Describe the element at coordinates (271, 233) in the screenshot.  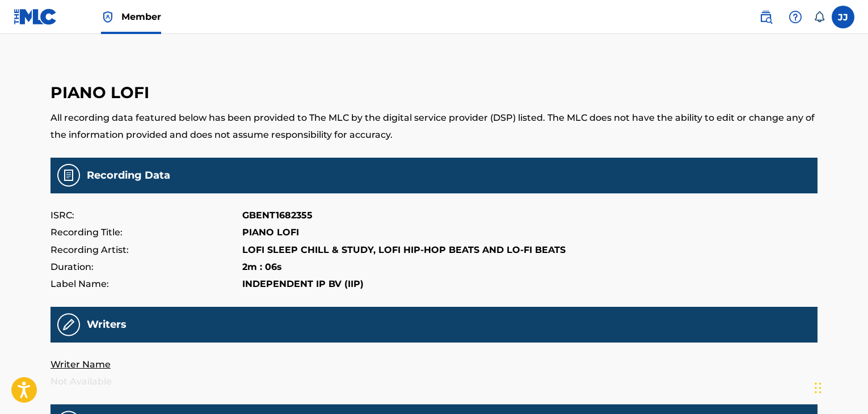
I see `p: PIANO LOFI` at that location.